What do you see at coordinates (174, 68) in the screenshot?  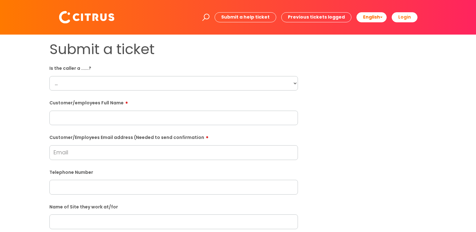 I see `label: Is the caller a ......?` at bounding box center [174, 68].